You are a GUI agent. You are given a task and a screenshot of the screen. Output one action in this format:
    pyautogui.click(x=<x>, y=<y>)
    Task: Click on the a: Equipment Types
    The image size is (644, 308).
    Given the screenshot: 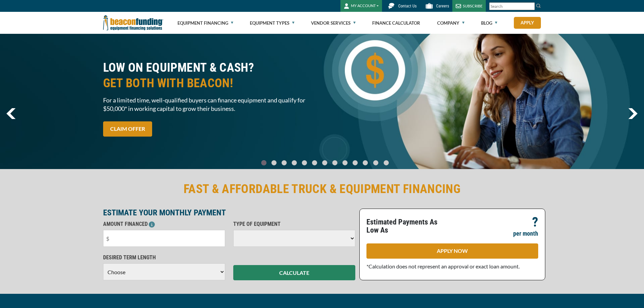 What is the action you would take?
    pyautogui.click(x=272, y=23)
    